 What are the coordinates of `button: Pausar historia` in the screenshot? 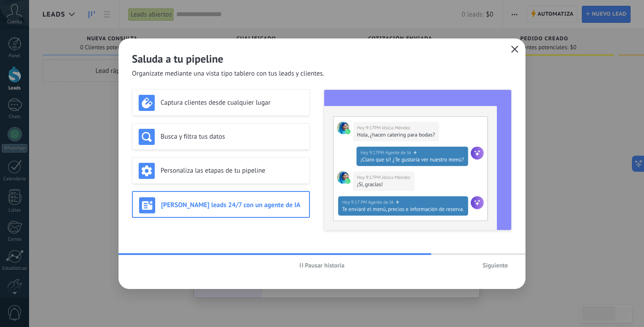 It's located at (322, 265).